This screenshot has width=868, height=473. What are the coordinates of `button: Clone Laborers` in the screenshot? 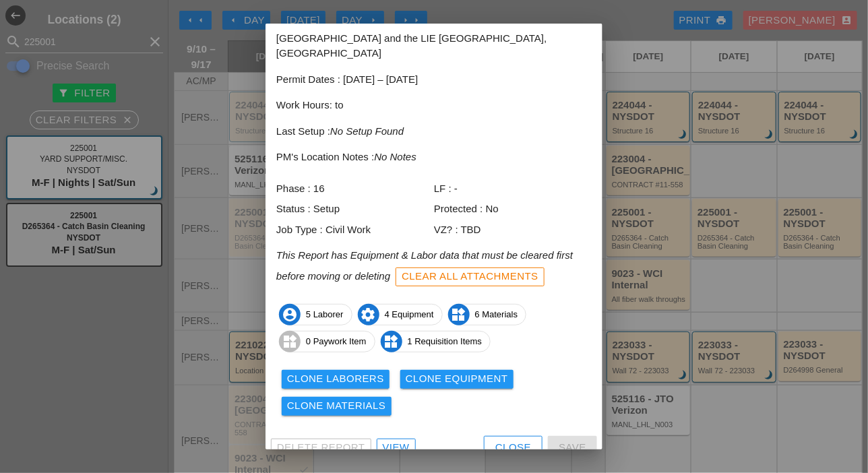 It's located at (335, 380).